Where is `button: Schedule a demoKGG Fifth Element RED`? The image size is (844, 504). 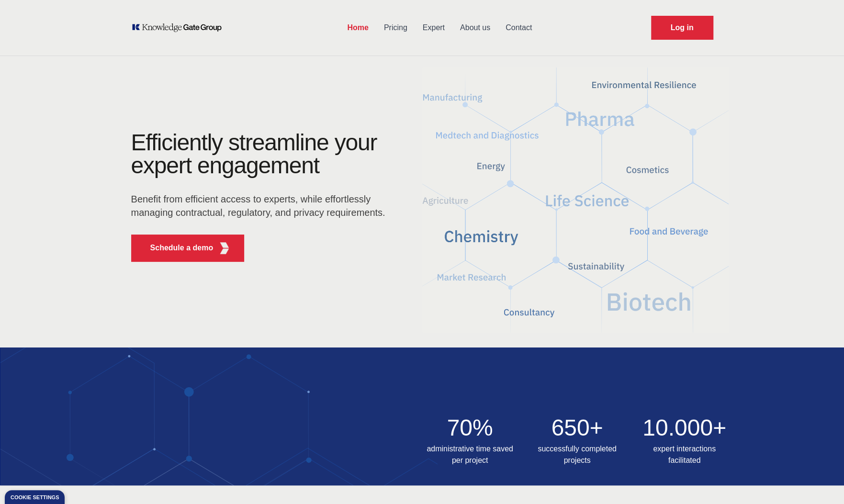
button: Schedule a demoKGG Fifth Element RED is located at coordinates (187, 248).